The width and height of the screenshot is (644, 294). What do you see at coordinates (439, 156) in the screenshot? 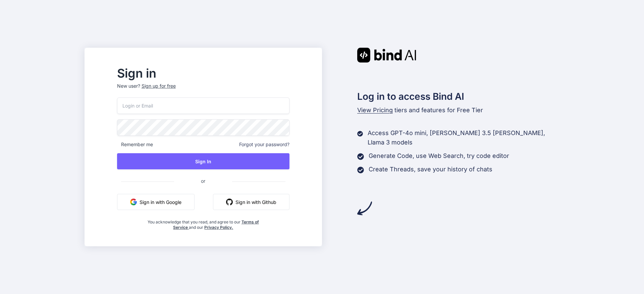
I see `p: Generate Code, use Web Search, try code editor` at bounding box center [439, 156].